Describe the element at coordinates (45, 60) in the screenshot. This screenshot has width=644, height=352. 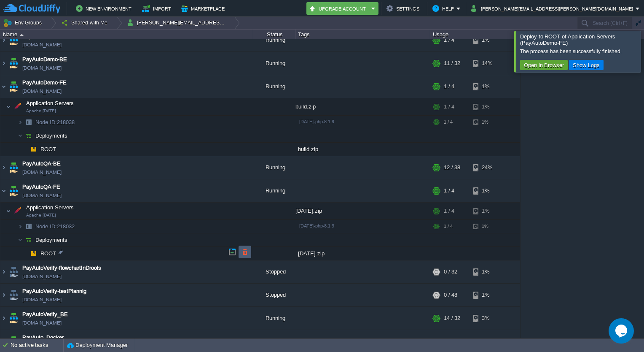
I see `span: PayAutoDemo-BE` at that location.